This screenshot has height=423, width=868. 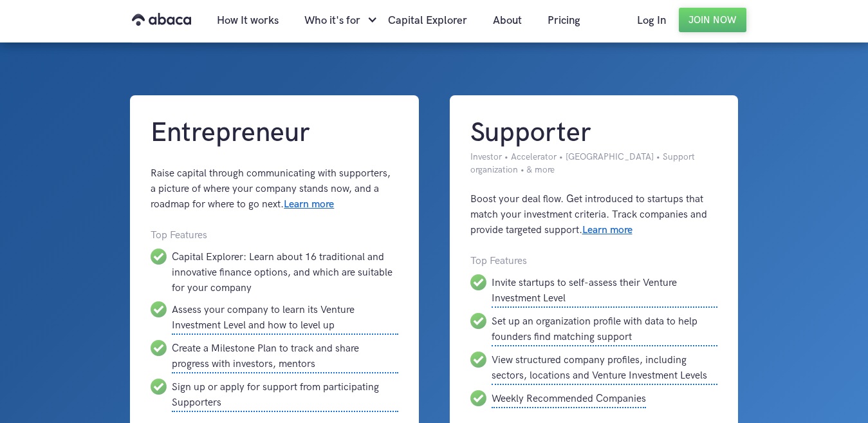 What do you see at coordinates (604, 368) in the screenshot?
I see `div: View structured company profiles, including sectors, locations and Venture Investment Levels` at bounding box center [604, 368].